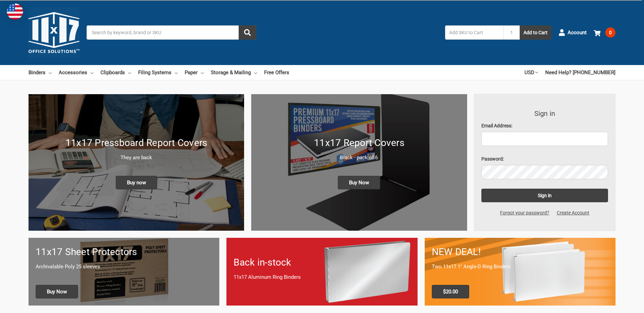  I want to click on a: Binders, so click(40, 72).